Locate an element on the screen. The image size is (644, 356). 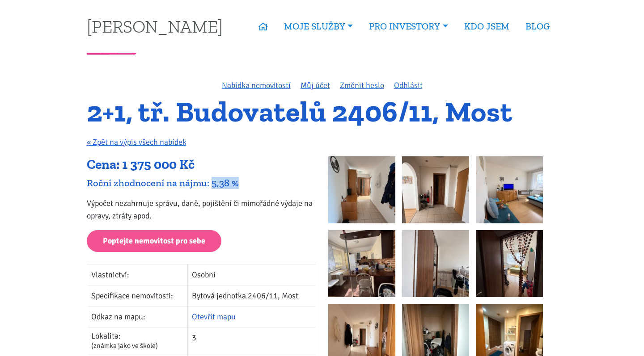
a: « Zpět na výpis všech nabídek is located at coordinates (137, 142).